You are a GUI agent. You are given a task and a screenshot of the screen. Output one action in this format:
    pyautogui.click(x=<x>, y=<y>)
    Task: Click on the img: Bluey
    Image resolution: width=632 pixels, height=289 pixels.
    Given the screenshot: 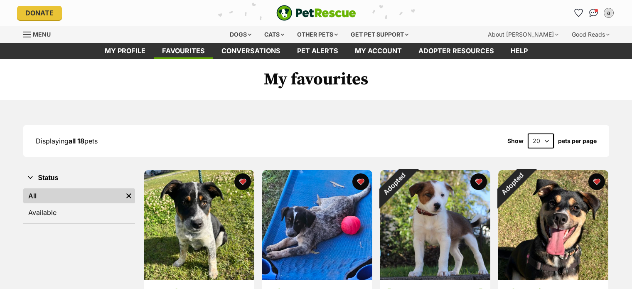 What is the action you would take?
    pyautogui.click(x=317, y=225)
    